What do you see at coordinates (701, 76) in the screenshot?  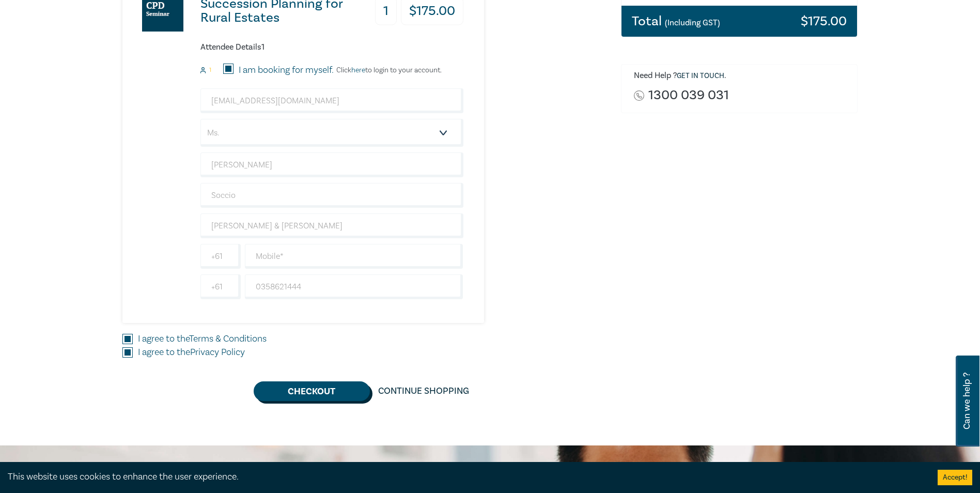 I see `a: Get in touch` at bounding box center [701, 76].